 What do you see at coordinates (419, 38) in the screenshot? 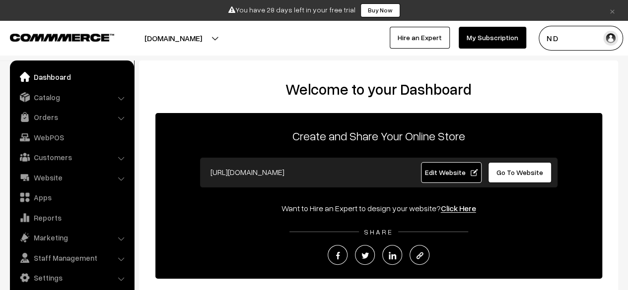
I see `a: Hire an Expert` at bounding box center [419, 38].